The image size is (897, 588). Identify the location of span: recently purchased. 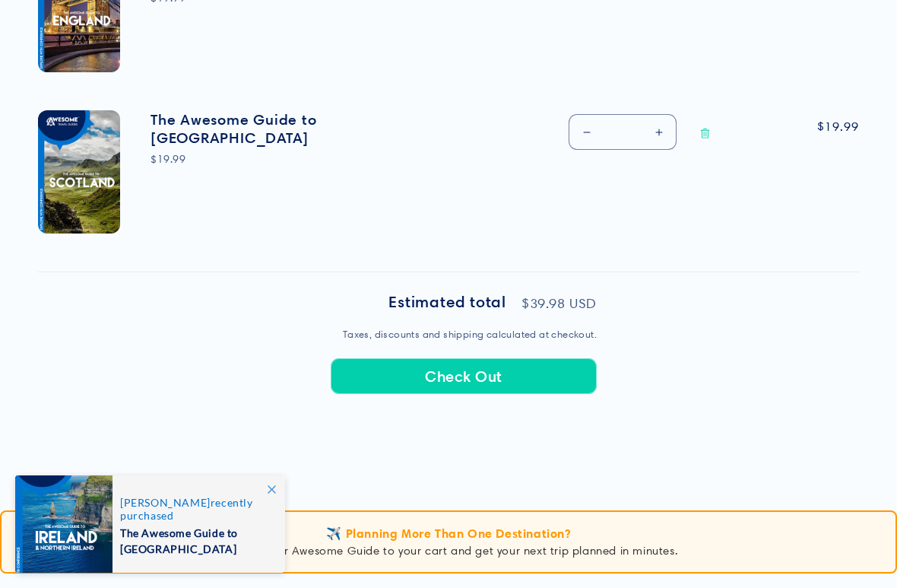
(195, 509).